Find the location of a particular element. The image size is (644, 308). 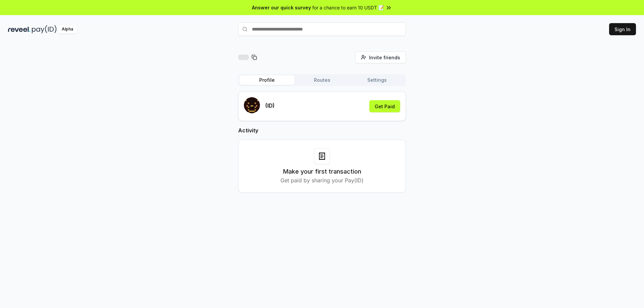

p: Get paid by sharing your Pay(ID) is located at coordinates (322, 180).